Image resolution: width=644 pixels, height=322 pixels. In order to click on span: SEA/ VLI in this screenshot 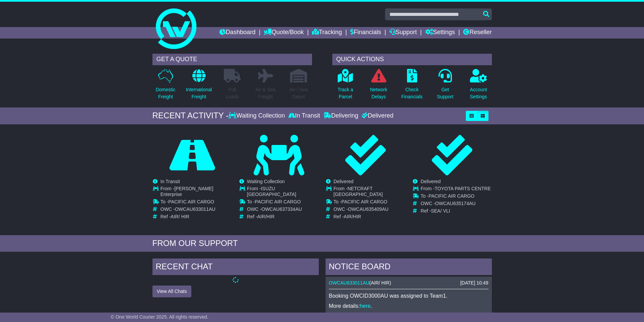, I will do `click(441, 211)`.